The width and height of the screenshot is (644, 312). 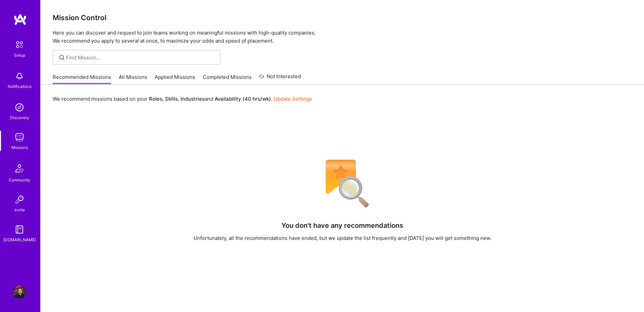 What do you see at coordinates (20, 147) in the screenshot?
I see `div: Missions` at bounding box center [20, 147].